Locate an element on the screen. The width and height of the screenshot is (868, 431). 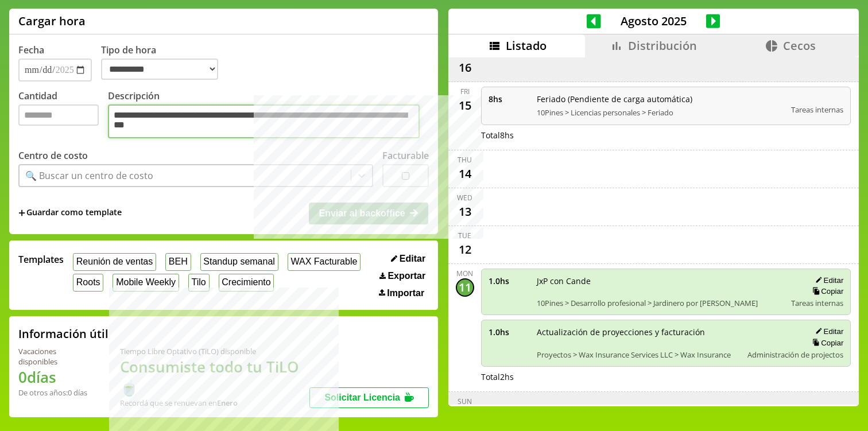
div: Fri is located at coordinates (465, 91).